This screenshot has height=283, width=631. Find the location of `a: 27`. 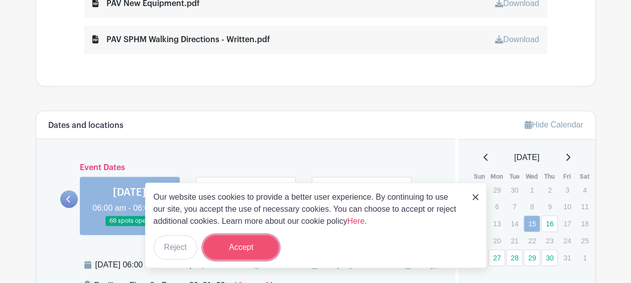

a: 27 is located at coordinates (497, 258).